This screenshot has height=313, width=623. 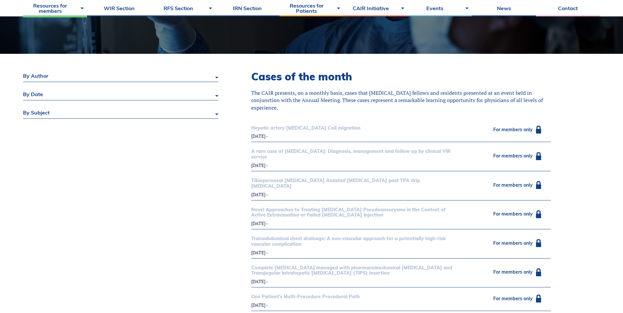 What do you see at coordinates (356, 242) in the screenshot?
I see `span: Transabdominal chest drainage: A non‐vascular approach for a potentially high‐risk vascular compl...` at bounding box center [356, 242].